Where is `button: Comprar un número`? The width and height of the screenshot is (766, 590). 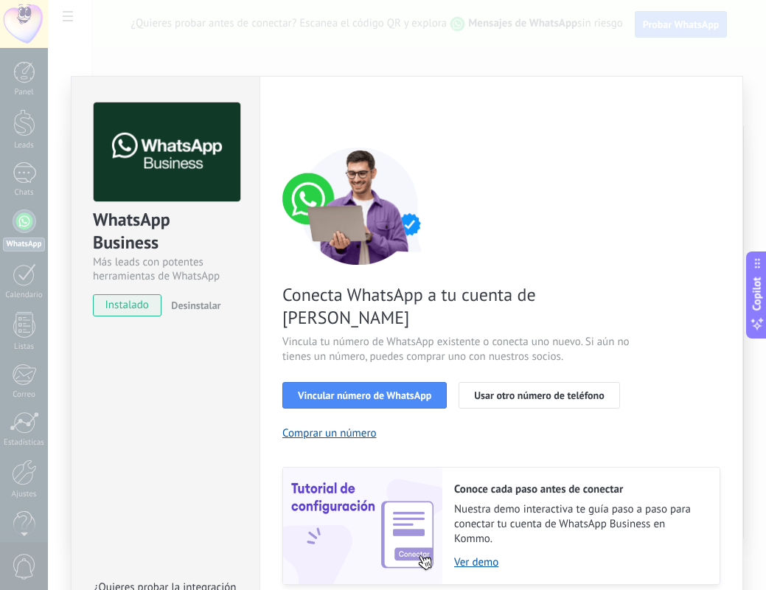 button: Comprar un número is located at coordinates (330, 433).